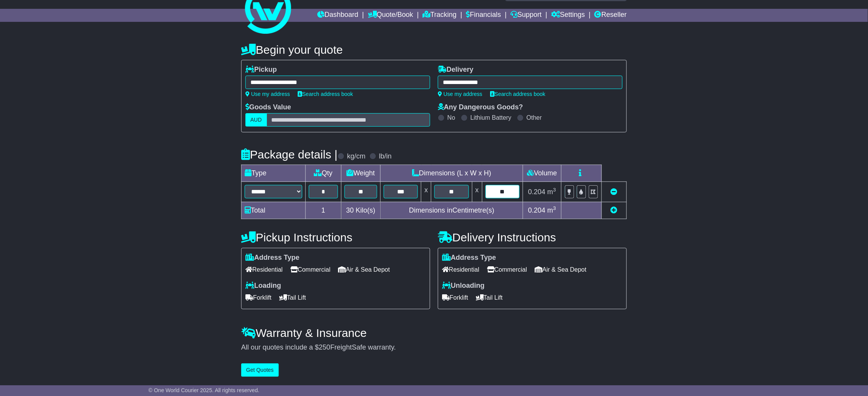  I want to click on td: Kilo(s), so click(361, 211).